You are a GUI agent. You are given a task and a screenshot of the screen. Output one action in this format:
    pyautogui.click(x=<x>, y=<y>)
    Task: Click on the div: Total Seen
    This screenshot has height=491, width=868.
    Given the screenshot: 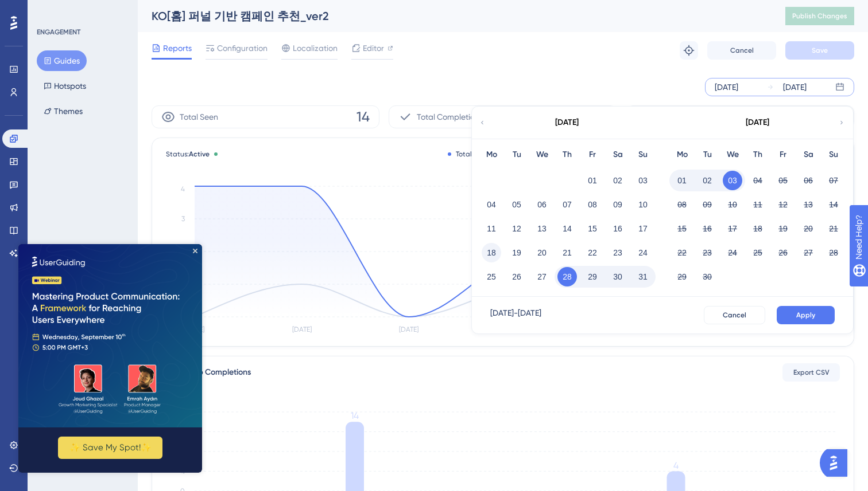 What is the action you would take?
    pyautogui.click(x=468, y=154)
    